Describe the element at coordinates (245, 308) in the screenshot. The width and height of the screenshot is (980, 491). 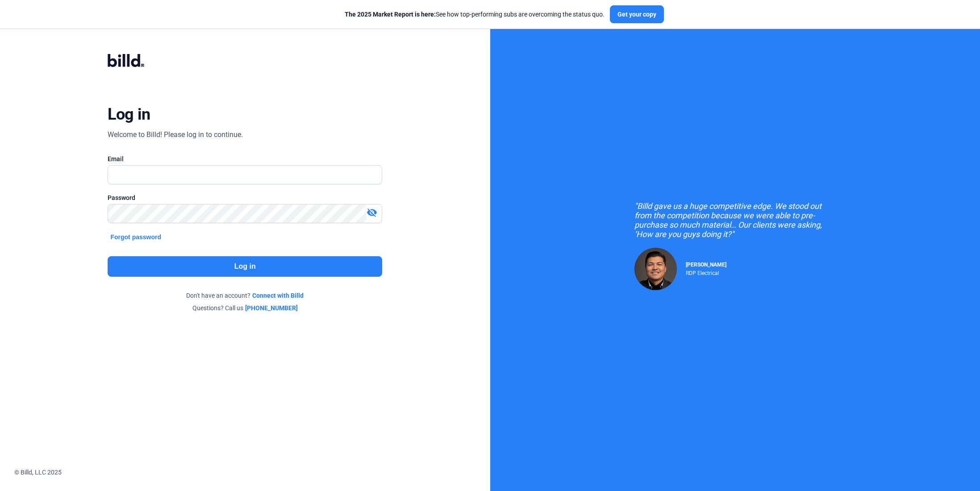
I see `div: Questions? Call us` at that location.